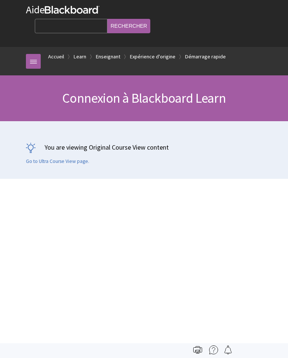  I want to click on a: Learn, so click(80, 57).